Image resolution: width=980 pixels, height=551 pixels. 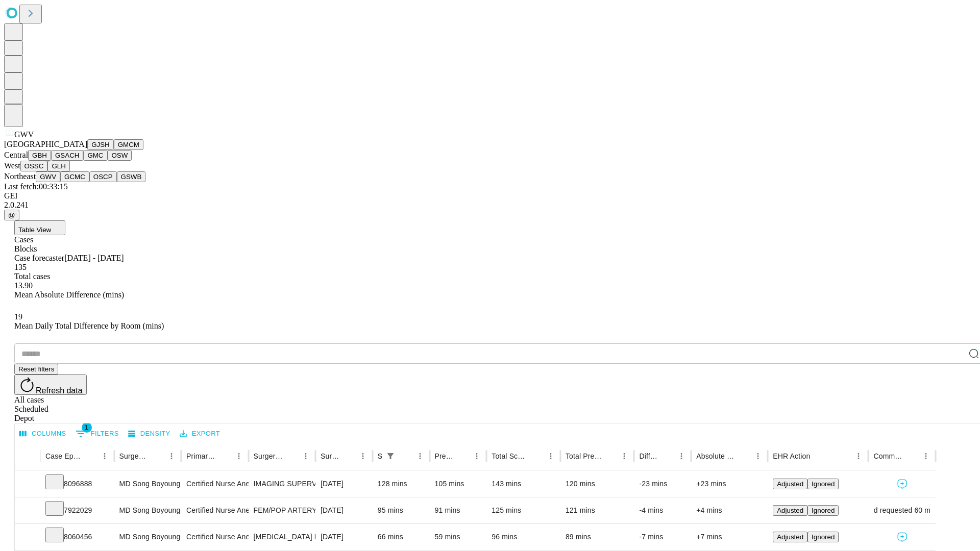 What do you see at coordinates (401, 484) in the screenshot?
I see `div: 128 mins` at bounding box center [401, 484].